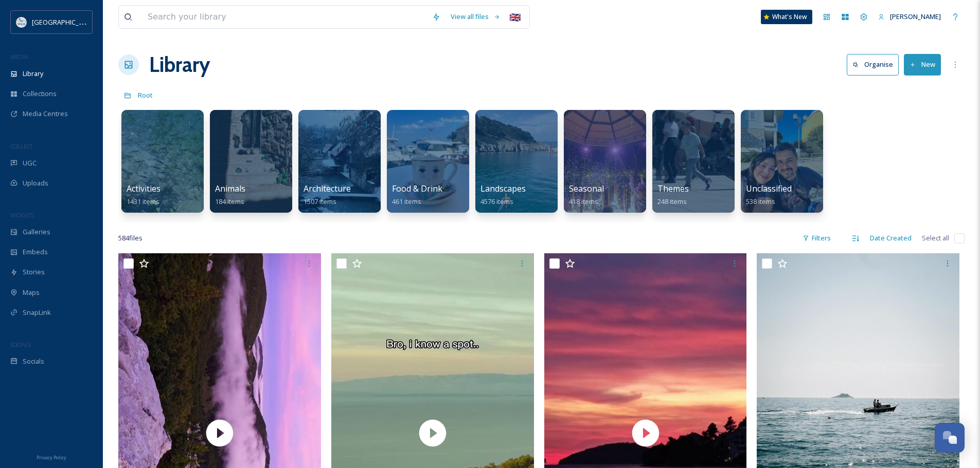 The height and width of the screenshot is (468, 980). What do you see at coordinates (320, 202) in the screenshot?
I see `span: 1507 items` at bounding box center [320, 202].